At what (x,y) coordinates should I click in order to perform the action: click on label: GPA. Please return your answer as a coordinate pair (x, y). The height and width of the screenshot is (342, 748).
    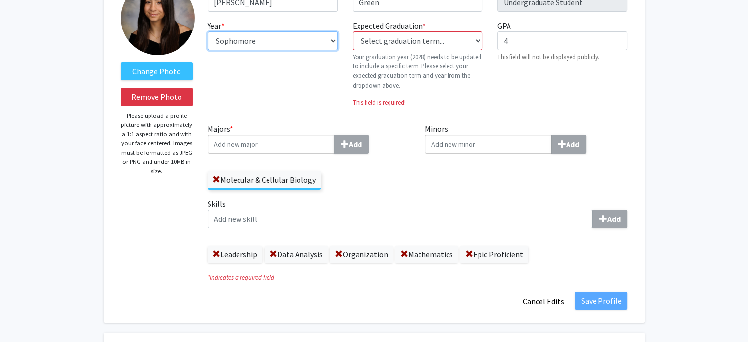
    Looking at the image, I should click on (504, 26).